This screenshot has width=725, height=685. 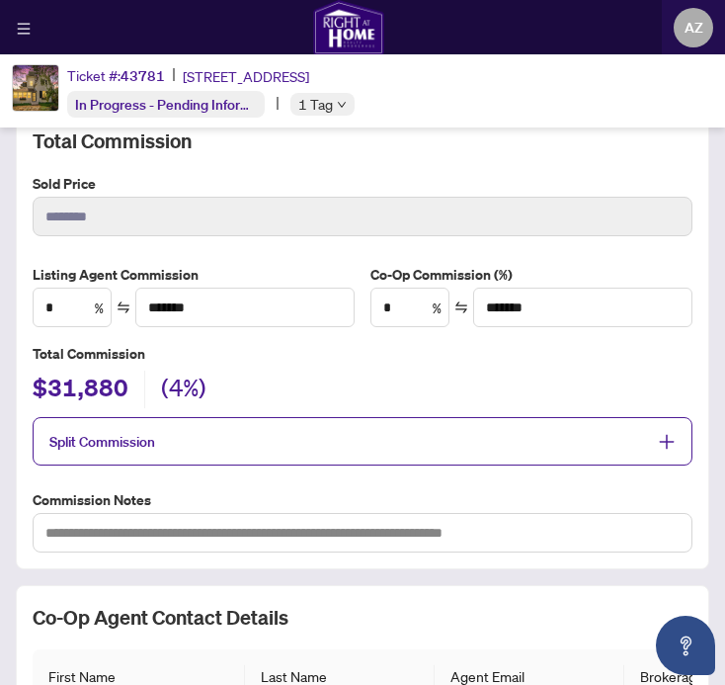 What do you see at coordinates (179, 104) in the screenshot?
I see `span: In Progress - Pending Information` at bounding box center [179, 104].